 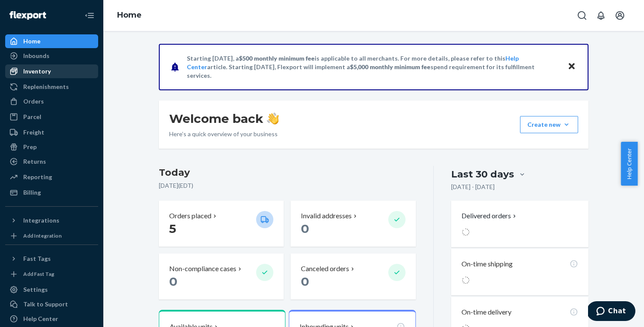 I want to click on span: 5, so click(x=173, y=229).